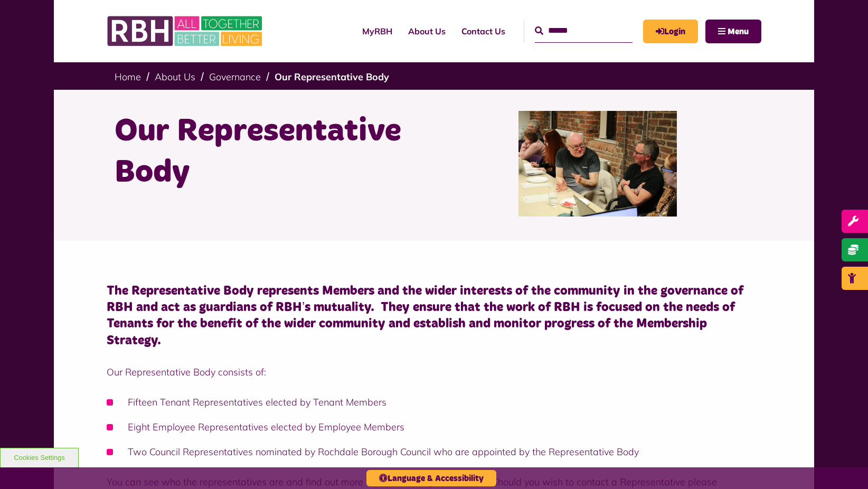 This screenshot has width=868, height=489. Describe the element at coordinates (186, 31) in the screenshot. I see `img: RBH` at that location.